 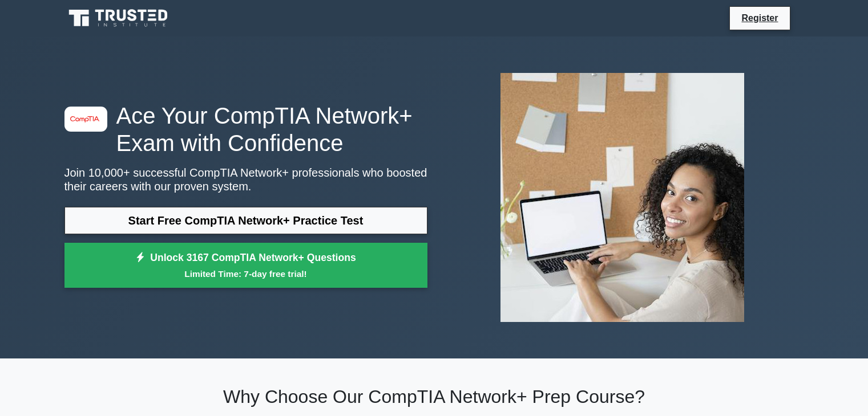 What do you see at coordinates (760, 18) in the screenshot?
I see `a: Register` at bounding box center [760, 18].